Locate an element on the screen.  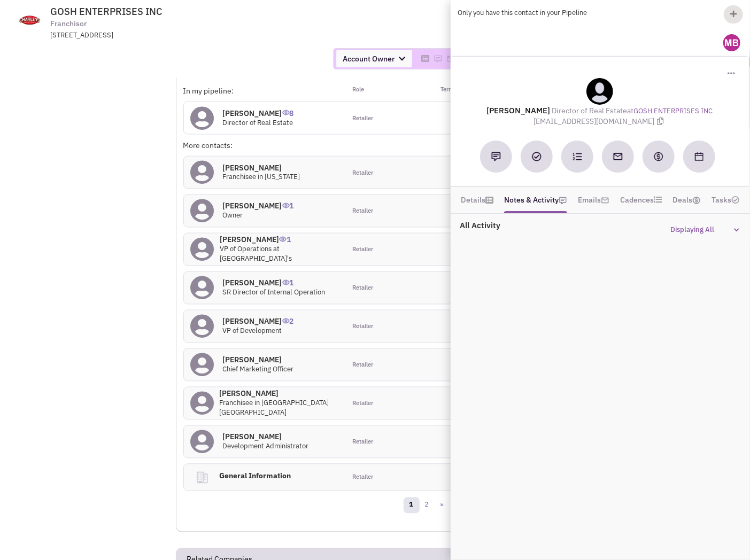
a: Emails is located at coordinates (594, 200).